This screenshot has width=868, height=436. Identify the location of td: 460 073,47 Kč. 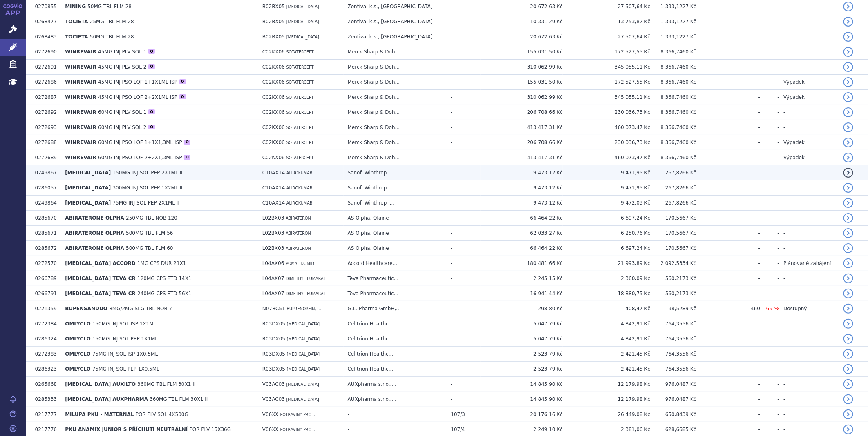
(607, 127).